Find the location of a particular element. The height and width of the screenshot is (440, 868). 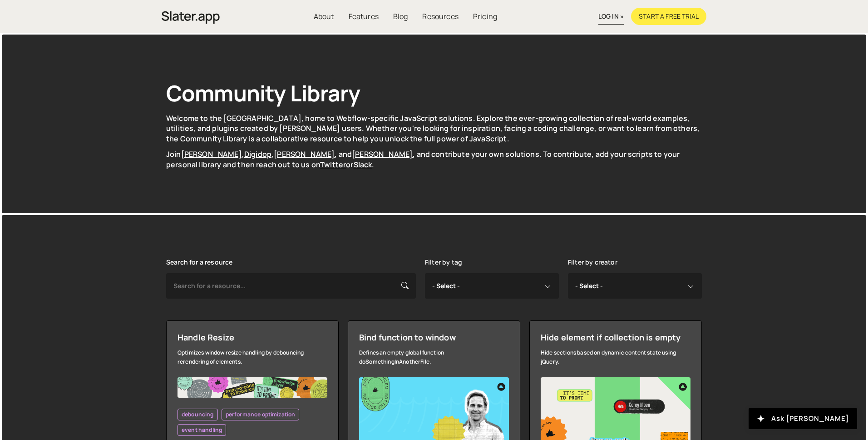

label: Filter by creator is located at coordinates (593, 262).